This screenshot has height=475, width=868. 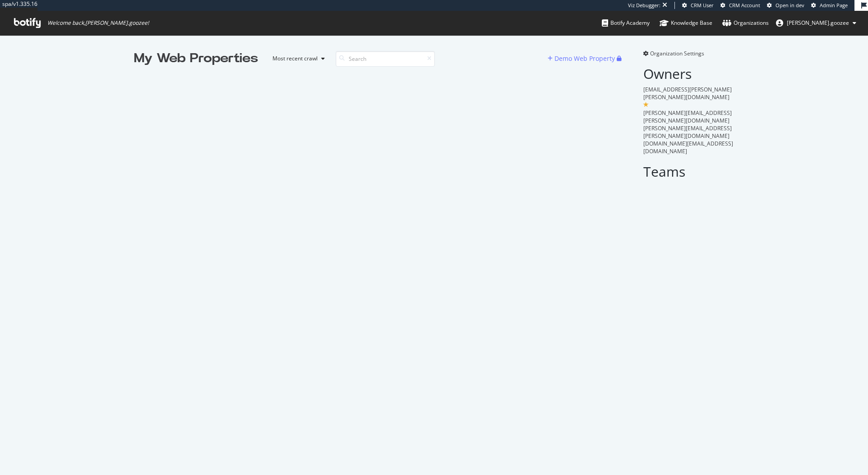 I want to click on a: CRM User, so click(x=698, y=6).